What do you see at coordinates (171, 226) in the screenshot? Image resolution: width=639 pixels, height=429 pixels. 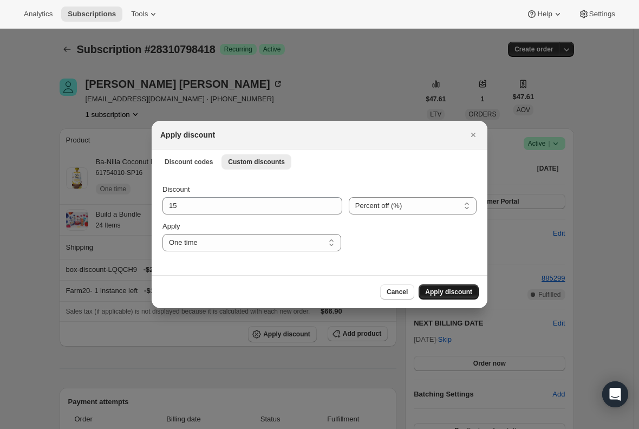 I see `span: Apply` at bounding box center [171, 226].